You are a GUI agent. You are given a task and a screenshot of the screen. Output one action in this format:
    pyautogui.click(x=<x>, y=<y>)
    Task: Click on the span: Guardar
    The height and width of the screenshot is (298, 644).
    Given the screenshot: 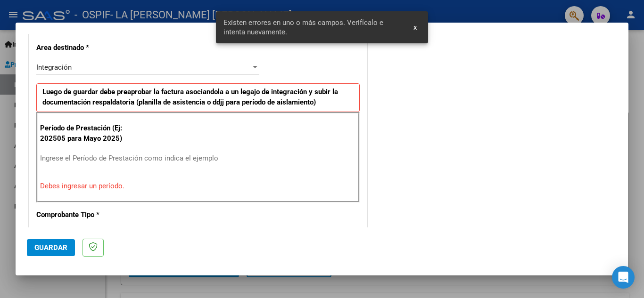 What is the action you would take?
    pyautogui.click(x=51, y=248)
    